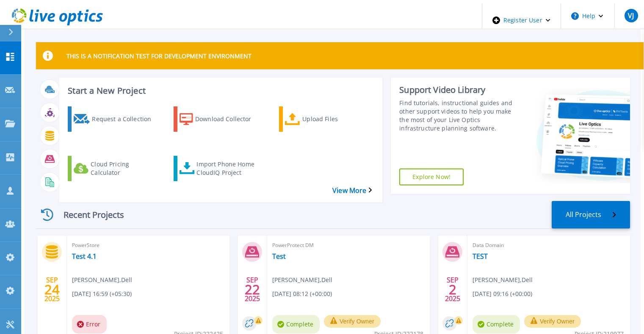  Describe the element at coordinates (348, 245) in the screenshot. I see `span: PowerProtect DM` at that location.